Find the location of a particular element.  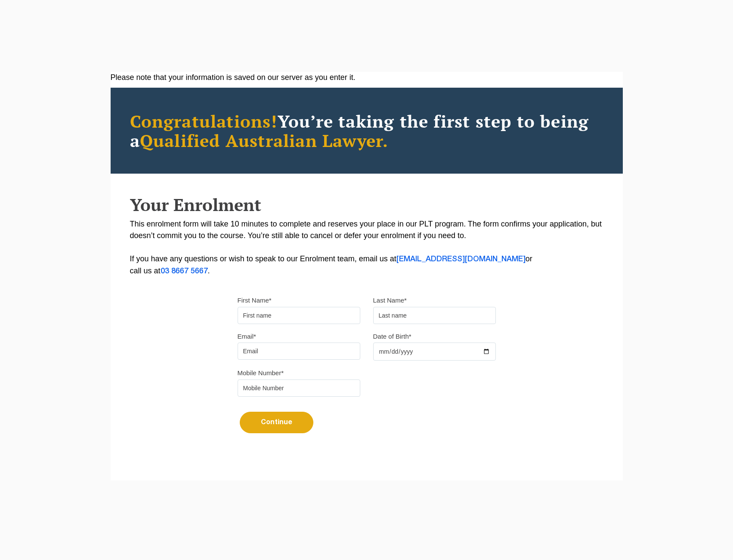

span: Congratulations! is located at coordinates (204, 121).